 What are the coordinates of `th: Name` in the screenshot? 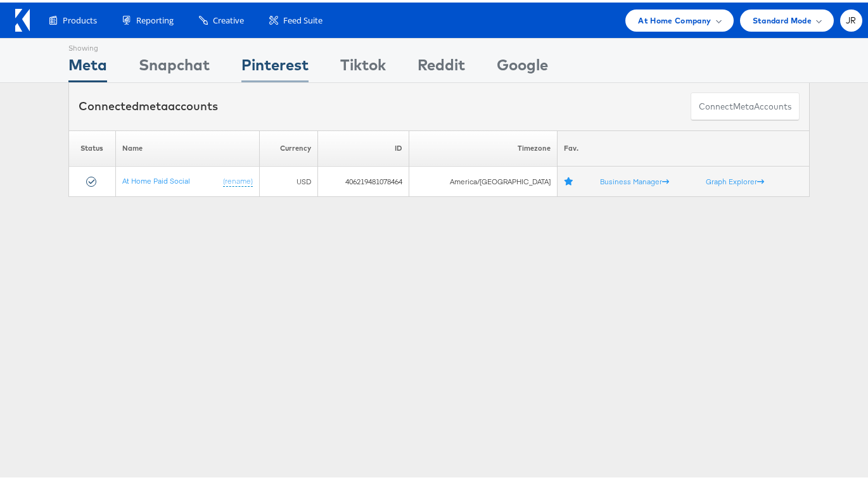 It's located at (188, 145).